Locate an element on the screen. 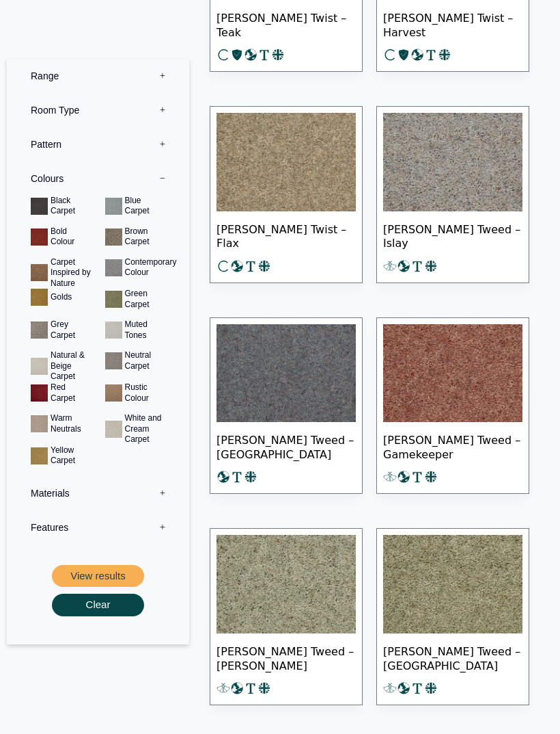 Image resolution: width=560 pixels, height=734 pixels. label: Colours is located at coordinates (98, 177).